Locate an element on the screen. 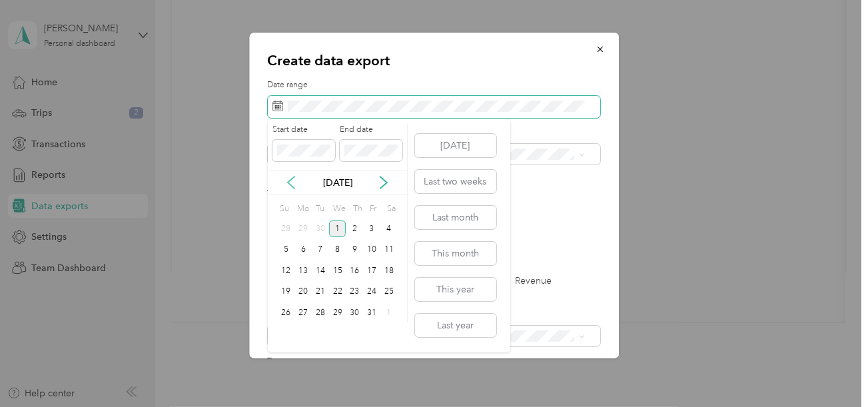 Image resolution: width=868 pixels, height=407 pixels. button: Last month is located at coordinates (456, 217).